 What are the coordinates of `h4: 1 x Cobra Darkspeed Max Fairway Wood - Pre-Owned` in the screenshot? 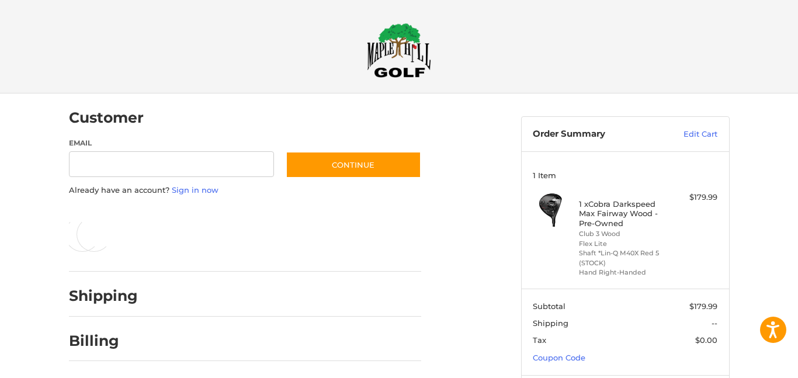 It's located at (623, 213).